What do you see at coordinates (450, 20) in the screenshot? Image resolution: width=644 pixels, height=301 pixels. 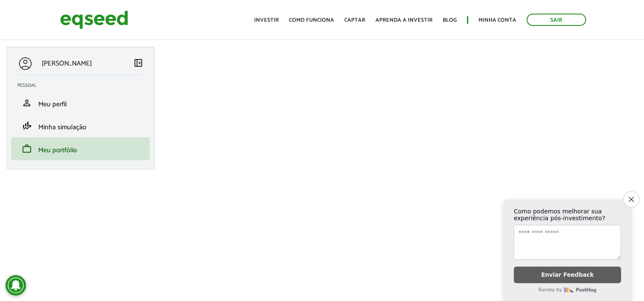 I see `a: Blog` at bounding box center [450, 20].